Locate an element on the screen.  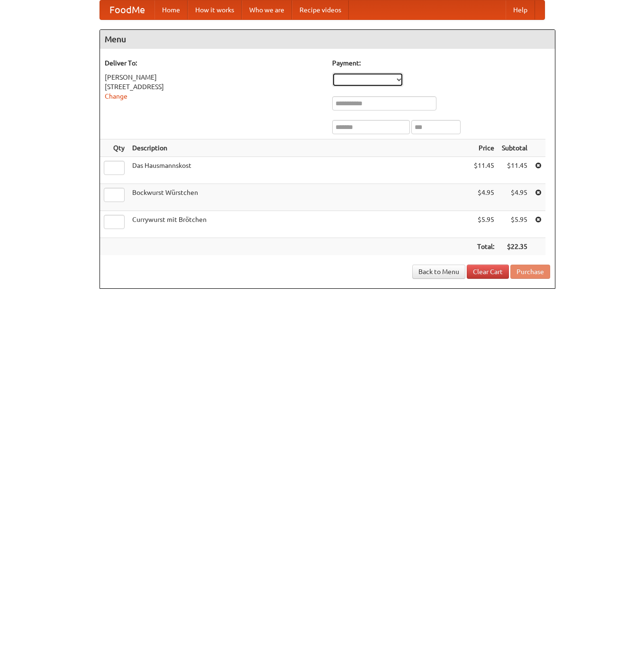
h5: Payment: is located at coordinates (441, 63).